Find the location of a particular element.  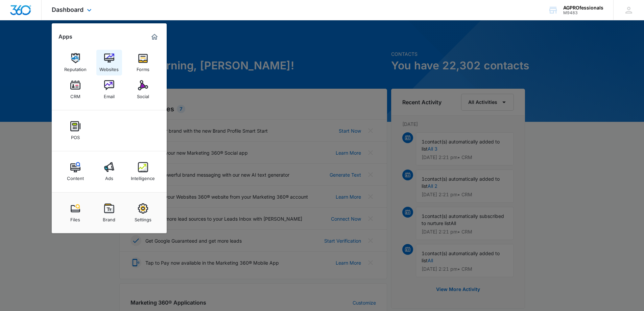

a: Settings is located at coordinates (143, 213).